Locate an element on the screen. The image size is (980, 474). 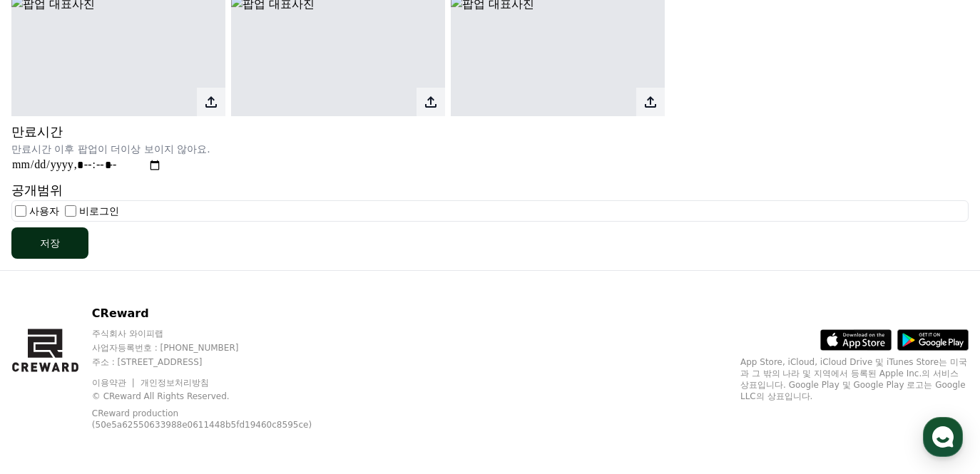
p: CReward is located at coordinates (217, 314).